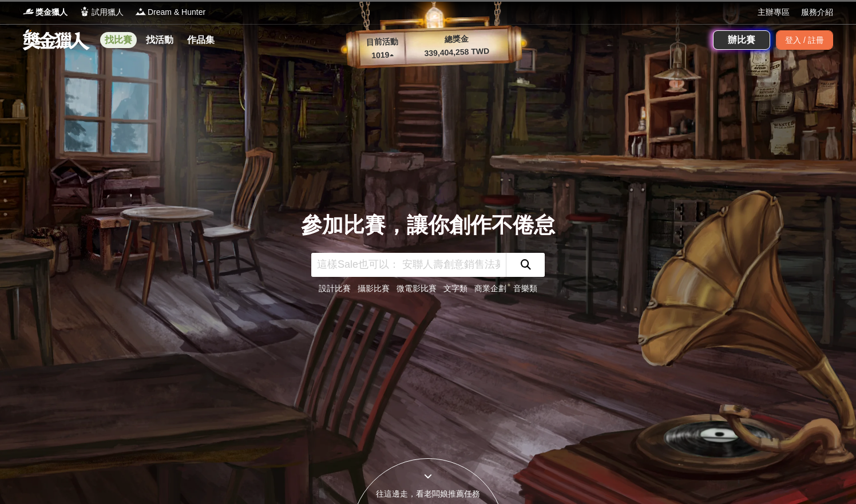 The height and width of the screenshot is (504, 856). Describe the element at coordinates (108, 12) in the screenshot. I see `span: 試用獵人` at that location.